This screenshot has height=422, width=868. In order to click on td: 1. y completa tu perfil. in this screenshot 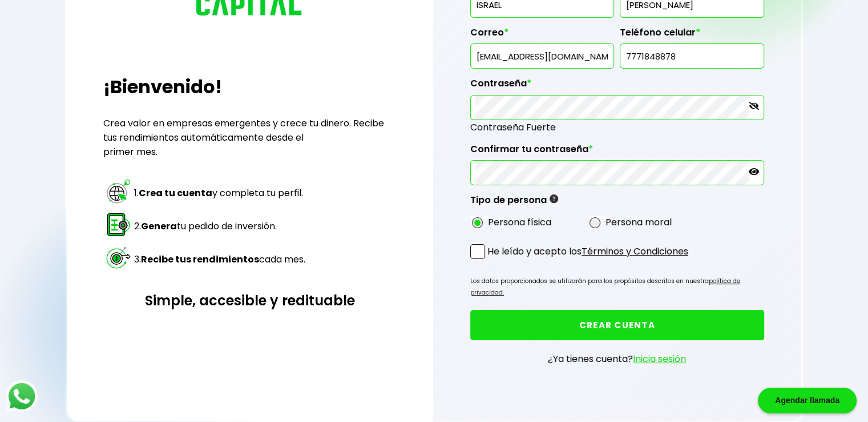, I will do `click(219, 193)`.